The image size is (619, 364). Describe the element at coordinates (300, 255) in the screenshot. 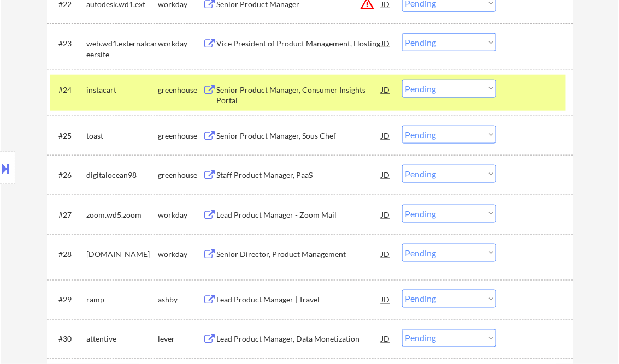

I see `div: Senior Director, Product Management` at that location.